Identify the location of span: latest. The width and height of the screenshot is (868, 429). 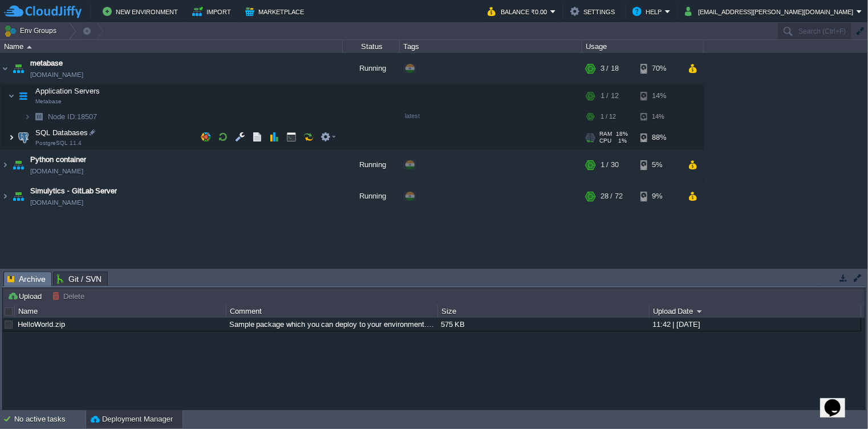
(413, 116).